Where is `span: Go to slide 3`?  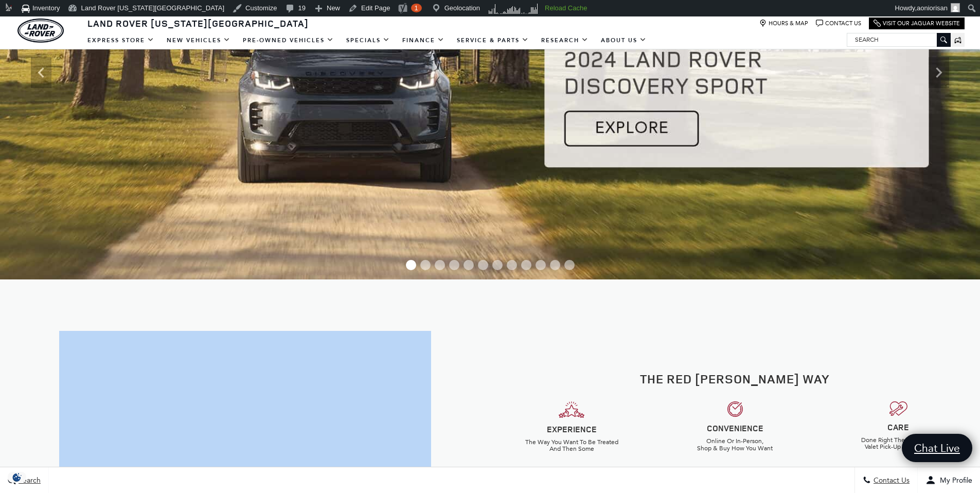
span: Go to slide 3 is located at coordinates (440, 265).